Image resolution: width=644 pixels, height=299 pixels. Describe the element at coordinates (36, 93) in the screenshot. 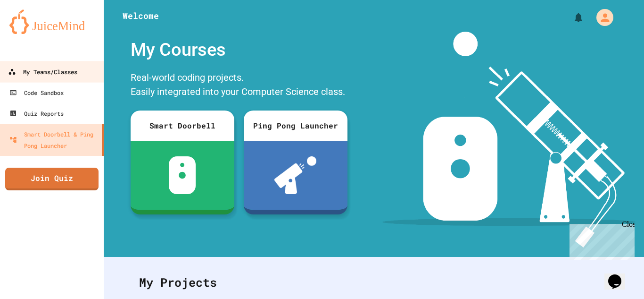

I see `div: Code Sandbox` at that location.